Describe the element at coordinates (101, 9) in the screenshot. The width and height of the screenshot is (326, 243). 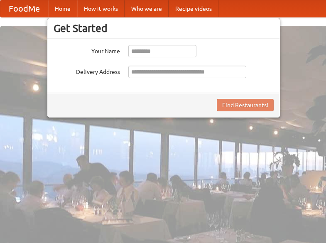
I see `a: How it works` at that location.